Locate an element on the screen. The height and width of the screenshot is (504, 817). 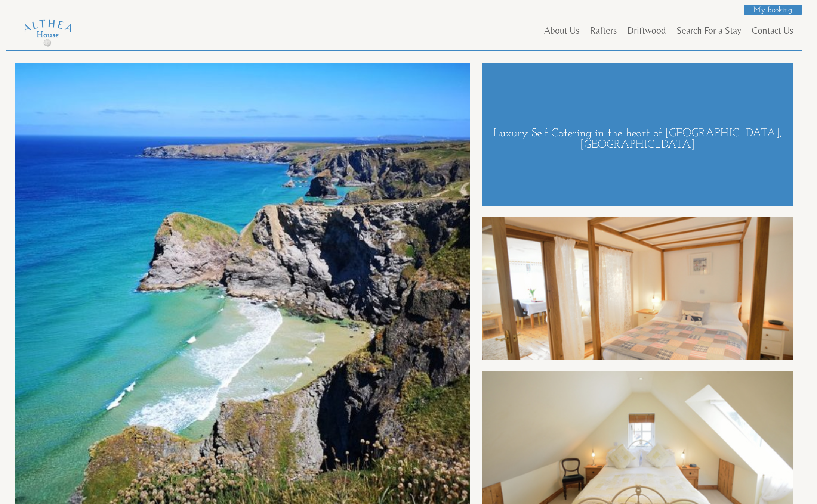
a: Rafters is located at coordinates (603, 31).